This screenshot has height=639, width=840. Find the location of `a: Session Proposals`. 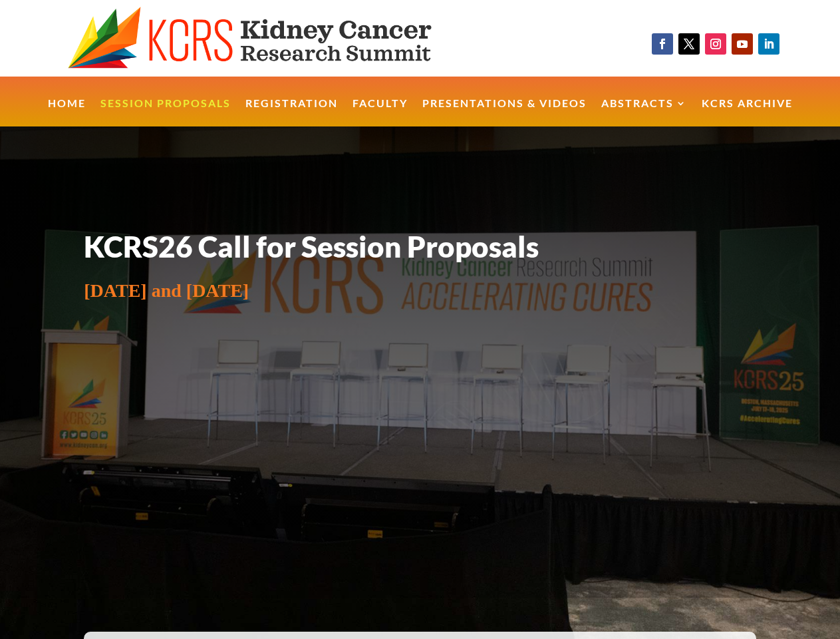

a: Session Proposals is located at coordinates (166, 113).